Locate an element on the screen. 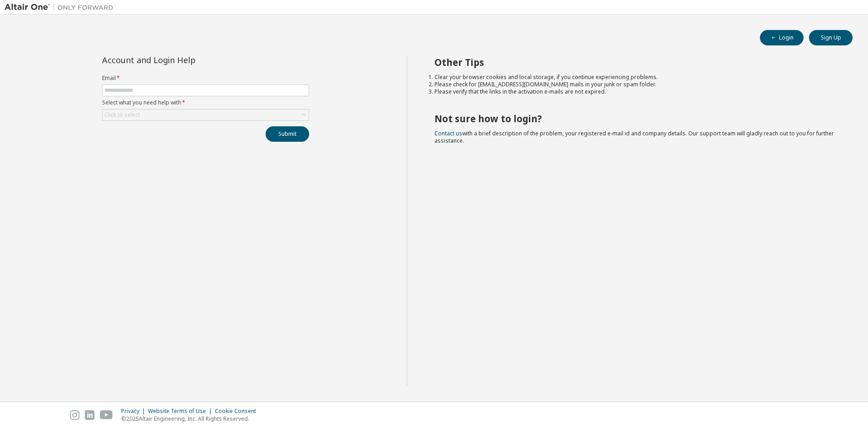 This screenshot has height=428, width=868. div: Account and Login Help is located at coordinates (185, 60).